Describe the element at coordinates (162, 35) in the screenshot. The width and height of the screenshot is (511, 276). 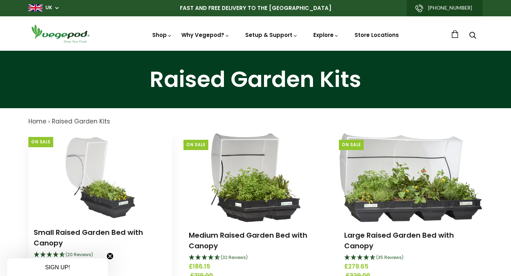
I see `a: Shop` at that location.